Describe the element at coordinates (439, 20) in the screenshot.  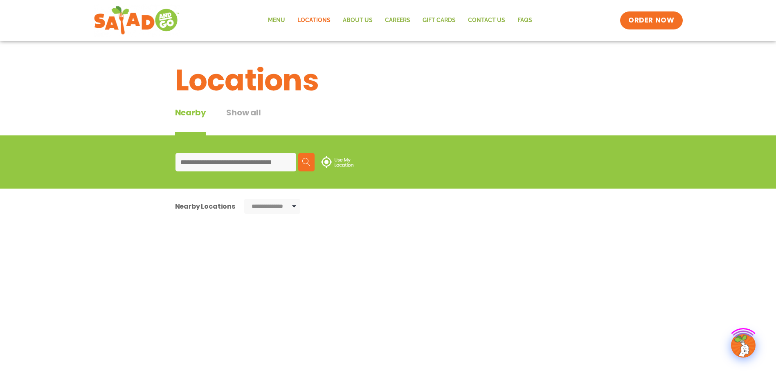
I see `a: GIFT CARDS` at that location.